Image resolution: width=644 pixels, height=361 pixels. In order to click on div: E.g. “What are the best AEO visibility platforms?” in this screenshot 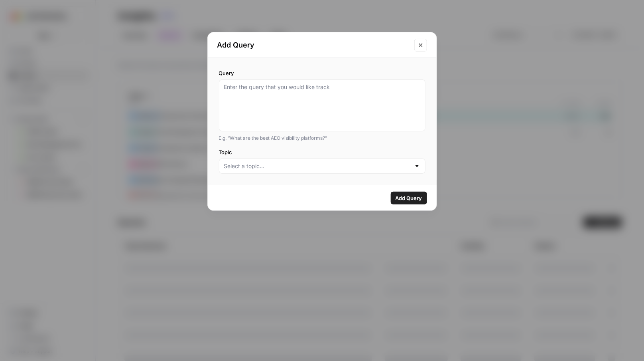, I will do `click(322, 138)`.